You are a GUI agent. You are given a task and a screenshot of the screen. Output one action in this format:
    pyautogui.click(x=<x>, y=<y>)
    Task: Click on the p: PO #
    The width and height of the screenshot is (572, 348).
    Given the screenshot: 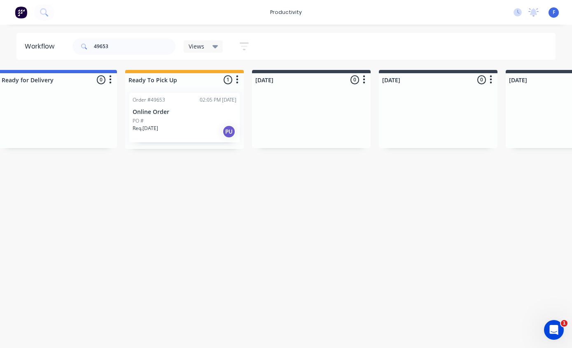 What is the action you would take?
    pyautogui.click(x=138, y=121)
    